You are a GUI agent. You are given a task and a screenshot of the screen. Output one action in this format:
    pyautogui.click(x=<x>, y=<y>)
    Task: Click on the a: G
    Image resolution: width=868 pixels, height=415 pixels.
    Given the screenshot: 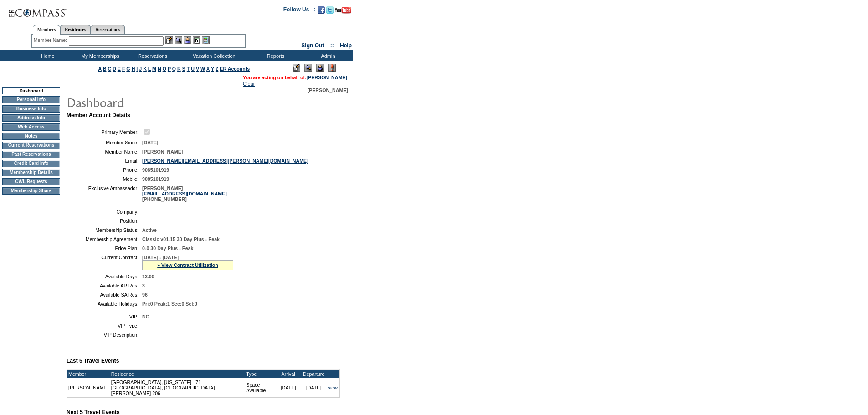 What is the action you would take?
    pyautogui.click(x=128, y=68)
    